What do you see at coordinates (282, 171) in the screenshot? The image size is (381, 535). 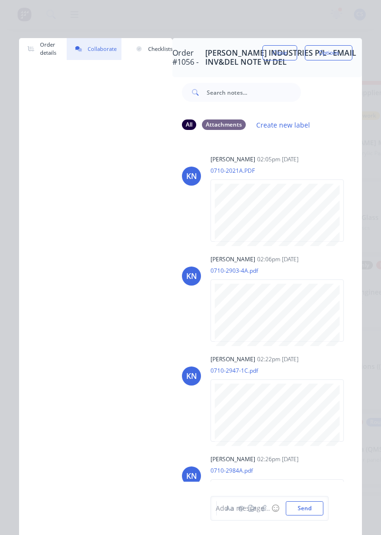 I see `p: 0710-2021A.PDF` at bounding box center [282, 171].